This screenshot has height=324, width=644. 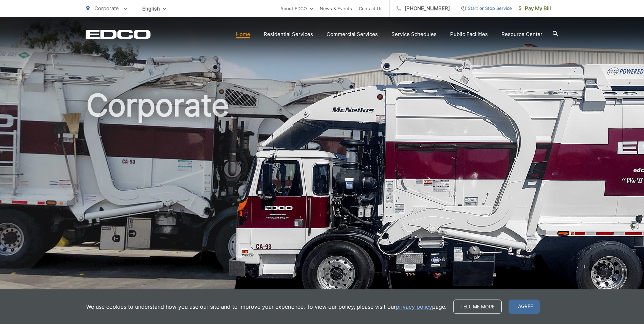 What do you see at coordinates (322, 195) in the screenshot?
I see `h1: Corporate` at bounding box center [322, 195].